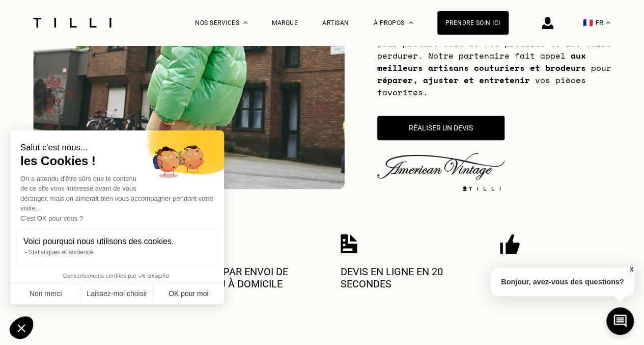 This screenshot has width=644, height=345. Describe the element at coordinates (285, 23) in the screenshot. I see `div: Marque` at that location.